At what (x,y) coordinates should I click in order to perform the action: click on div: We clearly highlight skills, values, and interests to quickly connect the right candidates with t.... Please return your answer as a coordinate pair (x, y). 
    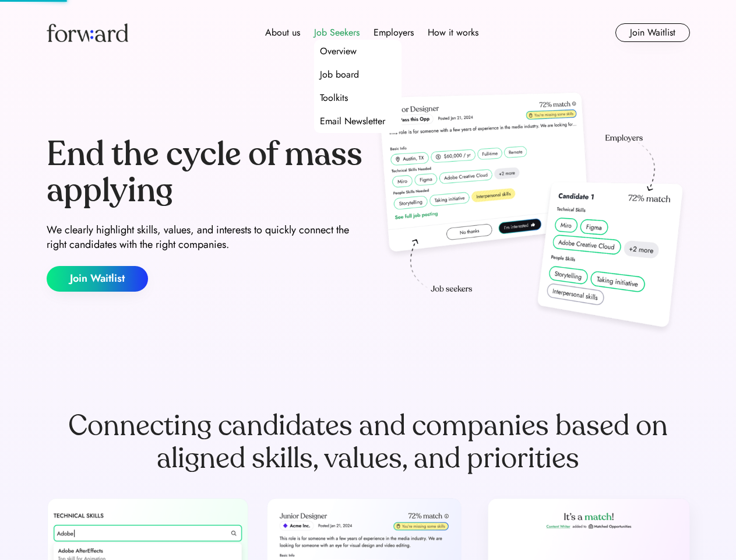
    Looking at the image, I should click on (205, 238).